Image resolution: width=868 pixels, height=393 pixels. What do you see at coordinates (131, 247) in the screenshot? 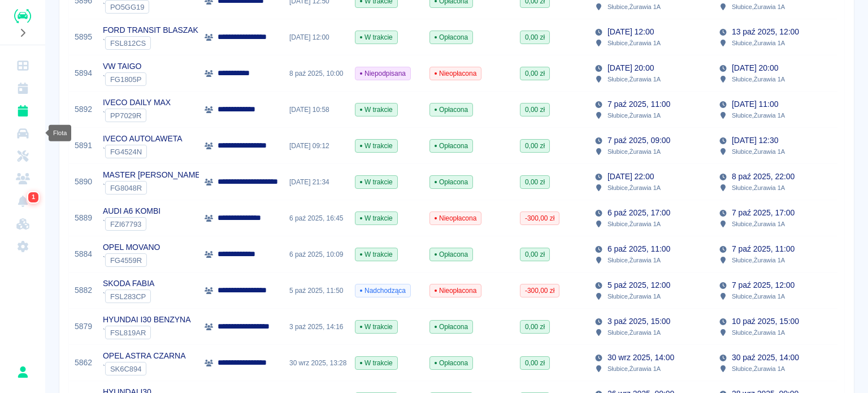
I see `p: OPEL MOVANO` at bounding box center [131, 247].